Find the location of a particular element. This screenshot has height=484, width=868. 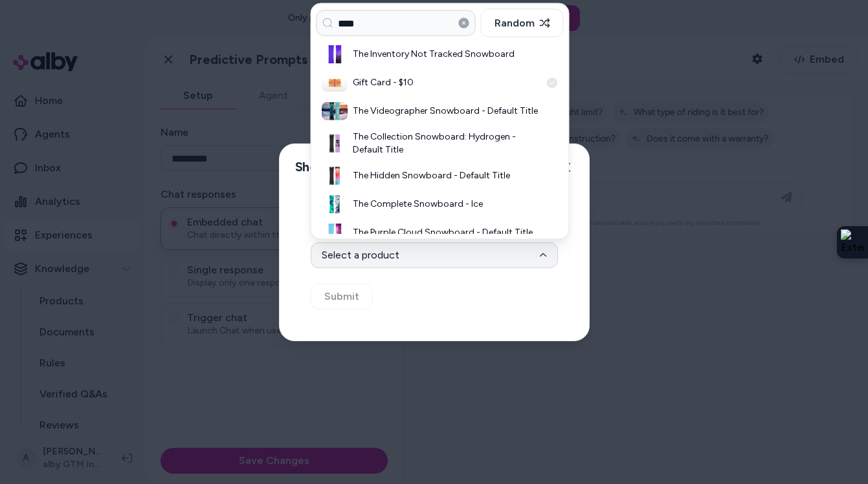

h2: Shopper Context is located at coordinates (343, 167).